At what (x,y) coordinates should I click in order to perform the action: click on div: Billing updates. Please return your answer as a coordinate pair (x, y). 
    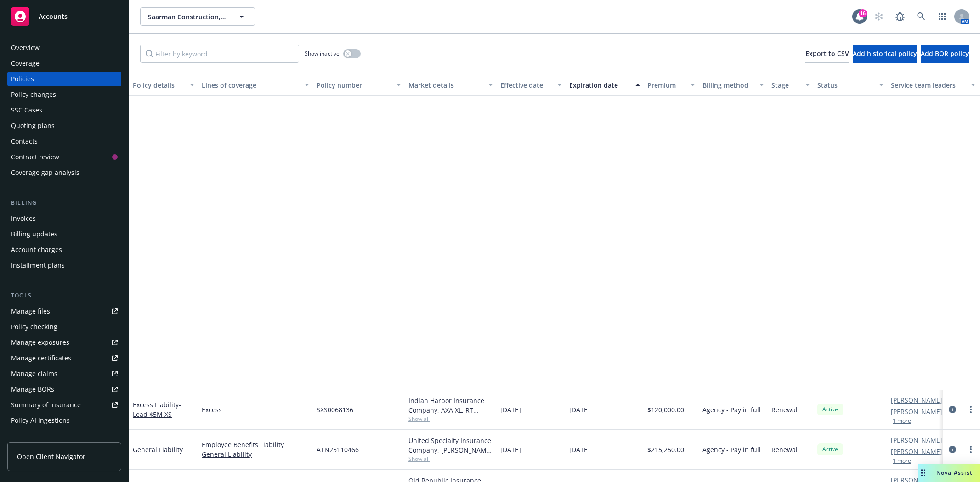
    Looking at the image, I should click on (34, 234).